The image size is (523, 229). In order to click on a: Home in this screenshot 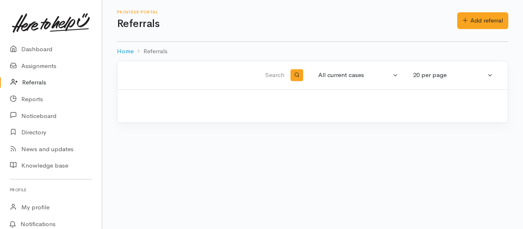, I will do `click(125, 51)`.